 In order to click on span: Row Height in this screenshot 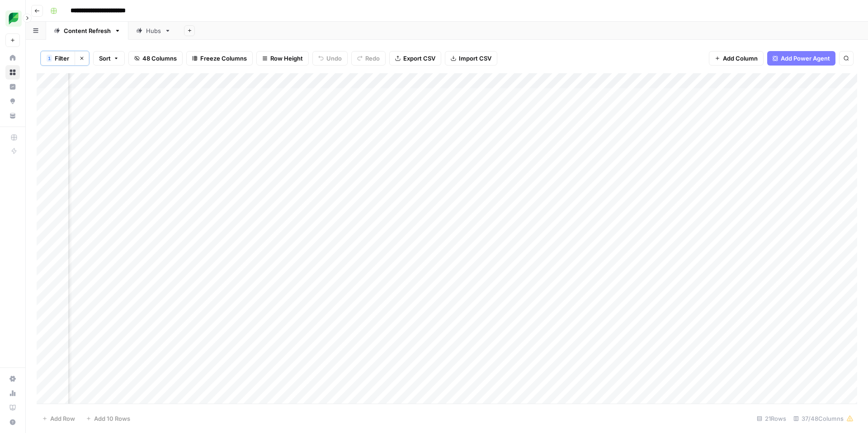, I will do `click(287, 59)`.